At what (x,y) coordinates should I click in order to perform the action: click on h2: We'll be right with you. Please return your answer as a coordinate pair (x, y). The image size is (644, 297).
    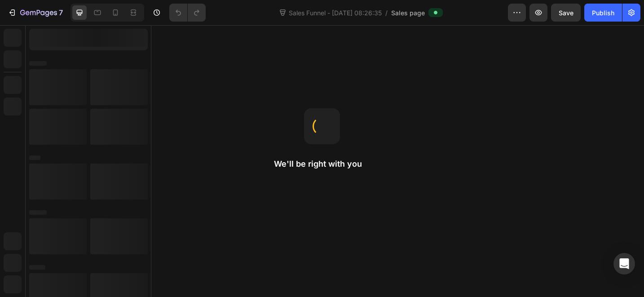
    Looking at the image, I should click on (322, 164).